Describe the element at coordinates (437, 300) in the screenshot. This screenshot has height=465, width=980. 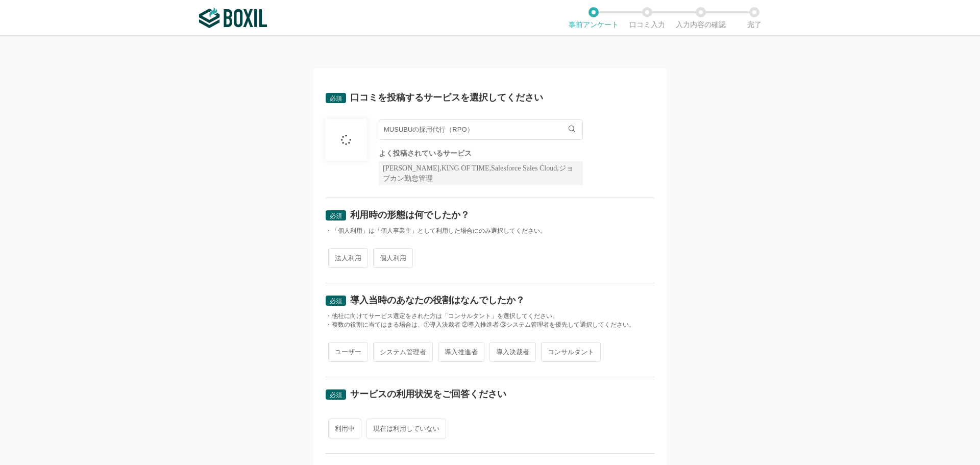
I see `div: 導入当時のあなたの役割はなんでしたか？` at that location.